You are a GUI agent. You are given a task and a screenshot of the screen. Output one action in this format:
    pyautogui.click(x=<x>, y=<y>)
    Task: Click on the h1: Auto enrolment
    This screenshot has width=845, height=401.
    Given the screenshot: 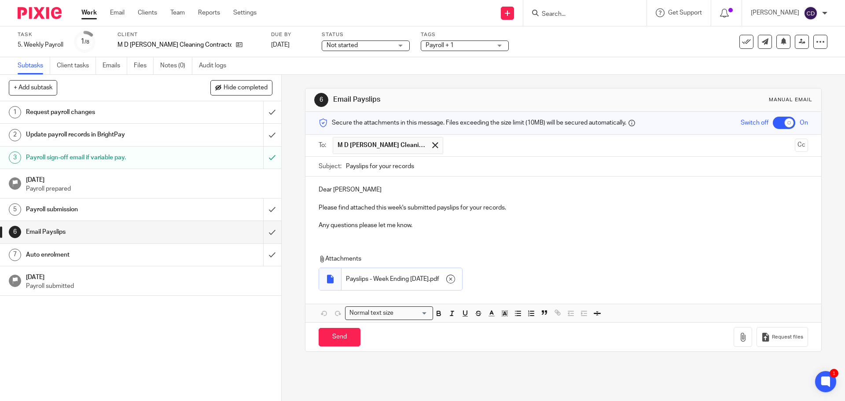 What is the action you would take?
    pyautogui.click(x=102, y=255)
    